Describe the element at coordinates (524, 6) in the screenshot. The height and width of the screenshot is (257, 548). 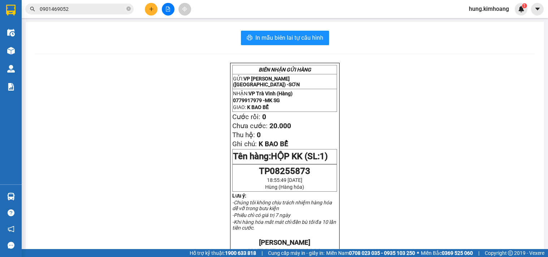
I see `span: 1` at that location.